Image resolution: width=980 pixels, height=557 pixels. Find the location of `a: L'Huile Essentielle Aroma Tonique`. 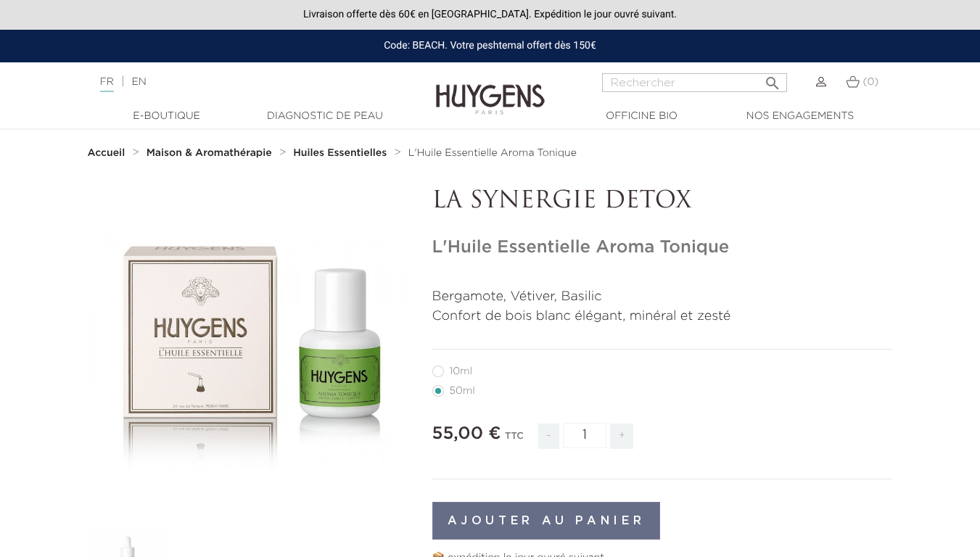

a: L'Huile Essentielle Aroma Tonique is located at coordinates (492, 153).